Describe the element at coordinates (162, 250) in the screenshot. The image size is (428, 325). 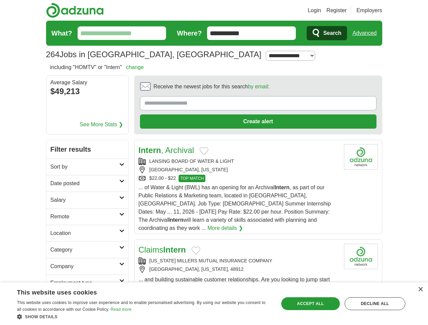
I see `a: ClaimsIntern` at that location.